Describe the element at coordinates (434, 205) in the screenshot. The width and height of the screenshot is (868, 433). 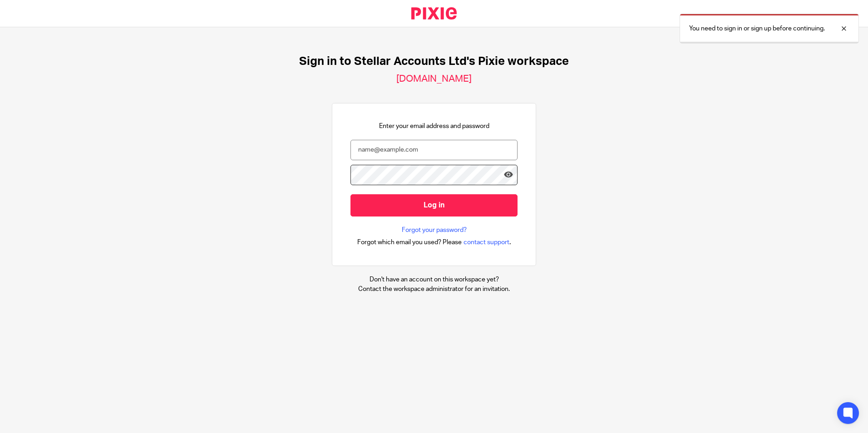
I see `input: Log in` at that location.